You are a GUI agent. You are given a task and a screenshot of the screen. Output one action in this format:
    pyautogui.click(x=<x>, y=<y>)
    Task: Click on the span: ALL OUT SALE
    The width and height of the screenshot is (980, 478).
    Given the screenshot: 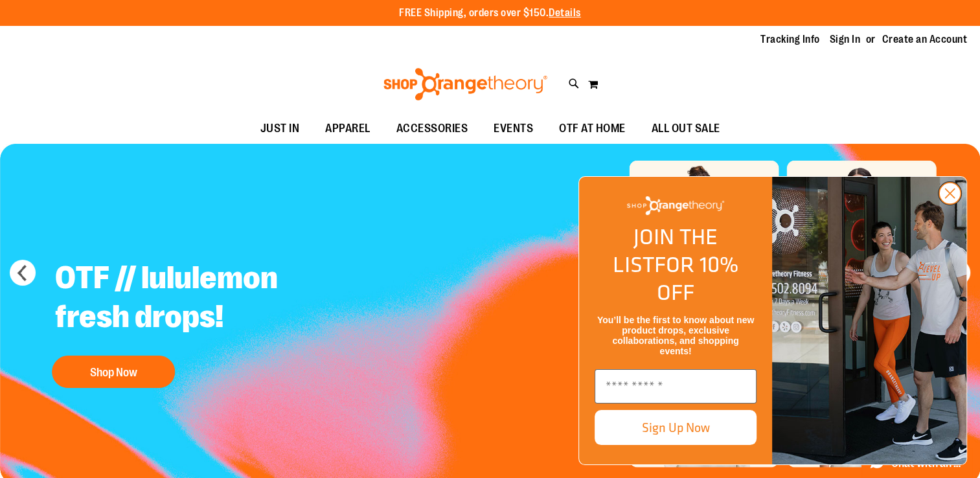 What is the action you would take?
    pyautogui.click(x=686, y=128)
    